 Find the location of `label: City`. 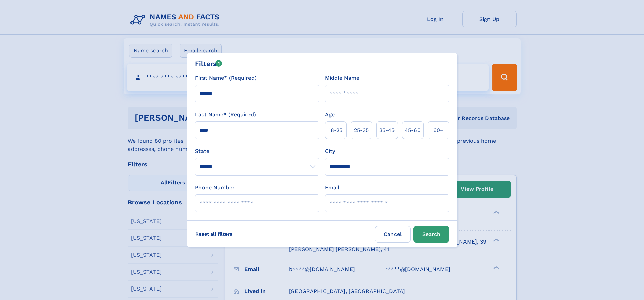

label: City is located at coordinates (330, 151).